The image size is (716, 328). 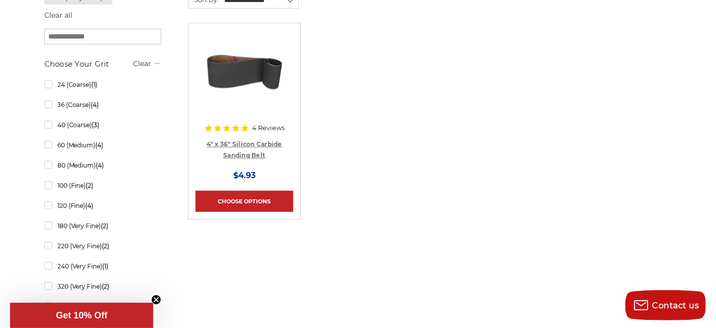 What do you see at coordinates (96, 125) in the screenshot?
I see `span: (3)` at bounding box center [96, 125].